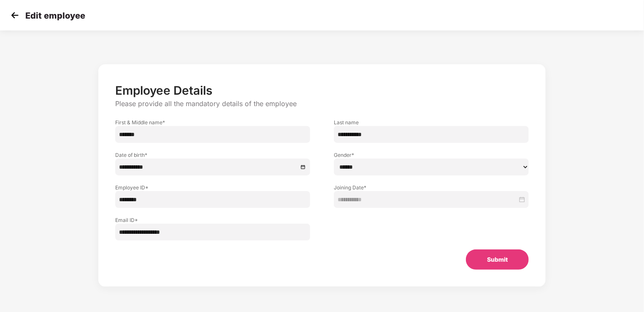 The height and width of the screenshot is (312, 644). Describe the element at coordinates (497, 259) in the screenshot. I see `button: Submit` at that location.